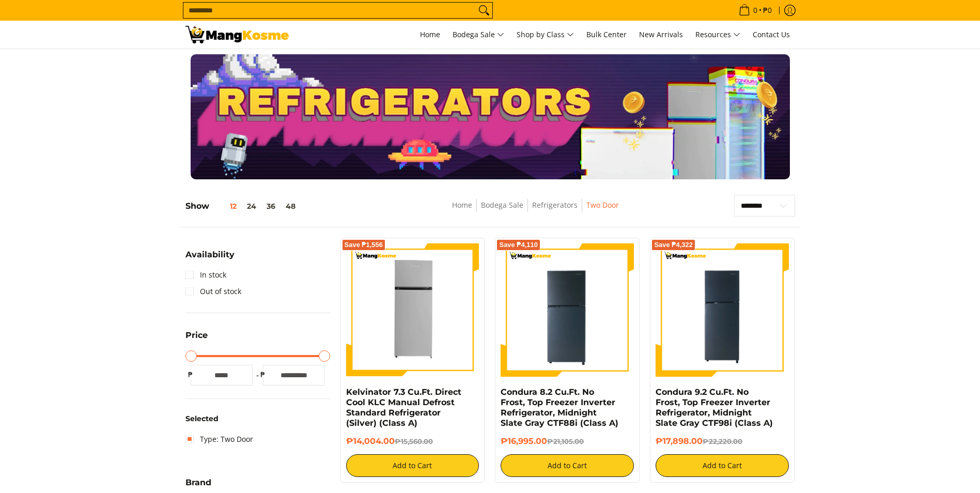 This screenshot has width=980, height=493. What do you see at coordinates (413, 441) in the screenshot?
I see `h6: ₱14,004.00` at bounding box center [413, 441].